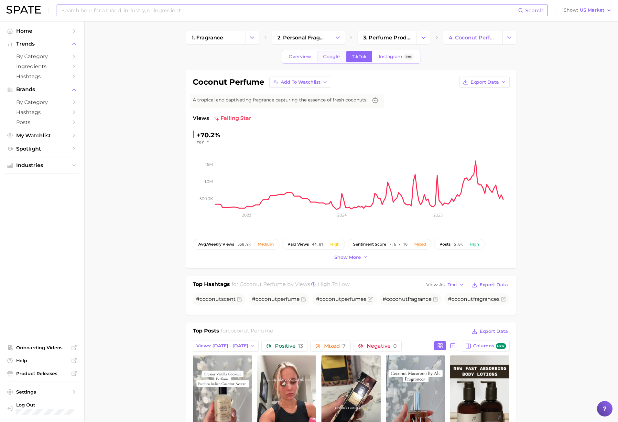 Image resolution: width=618 pixels, height=422 pixels. Describe the element at coordinates (288, 299) in the screenshot. I see `span: perfume` at that location.